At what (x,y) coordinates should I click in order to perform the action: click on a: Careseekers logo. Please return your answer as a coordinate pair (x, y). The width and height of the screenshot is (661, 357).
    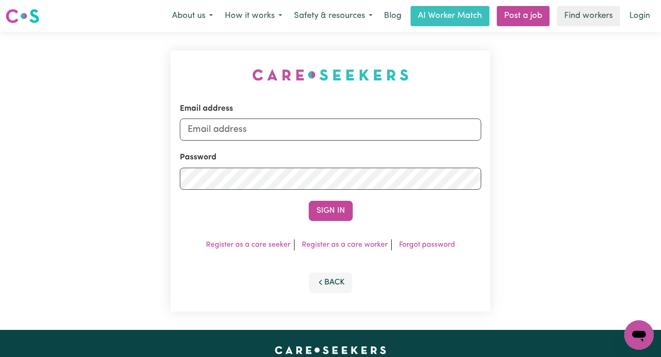
    Looking at the image, I should click on (22, 16).